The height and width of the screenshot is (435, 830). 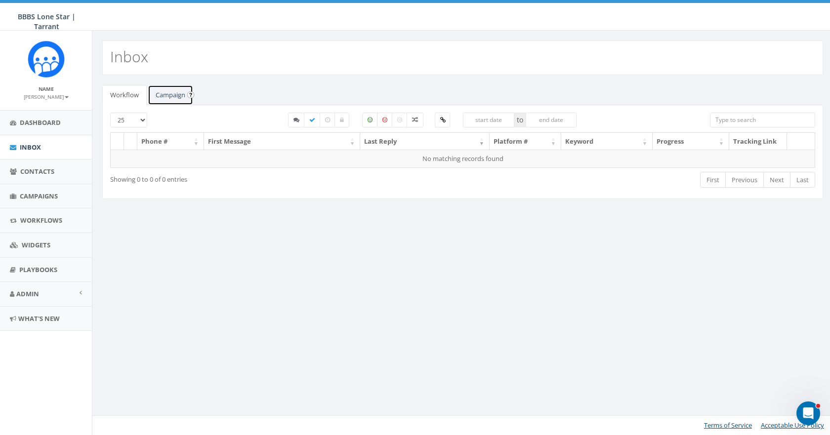 What do you see at coordinates (744, 180) in the screenshot?
I see `a: Previous` at bounding box center [744, 180].